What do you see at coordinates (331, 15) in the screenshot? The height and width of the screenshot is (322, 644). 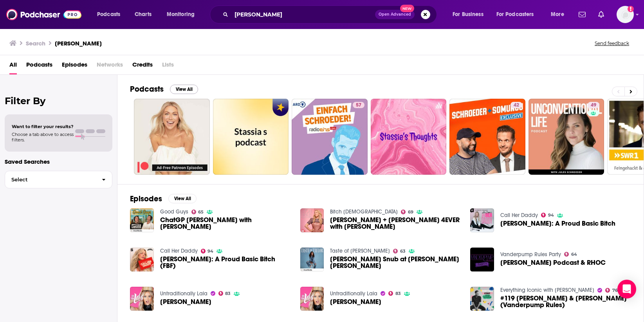 I see `div: Search podcasts, credits, & more...` at bounding box center [331, 15].